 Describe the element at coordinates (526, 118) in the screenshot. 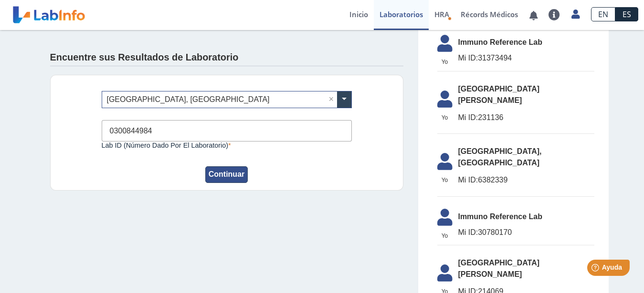

I see `span: 231136` at that location.